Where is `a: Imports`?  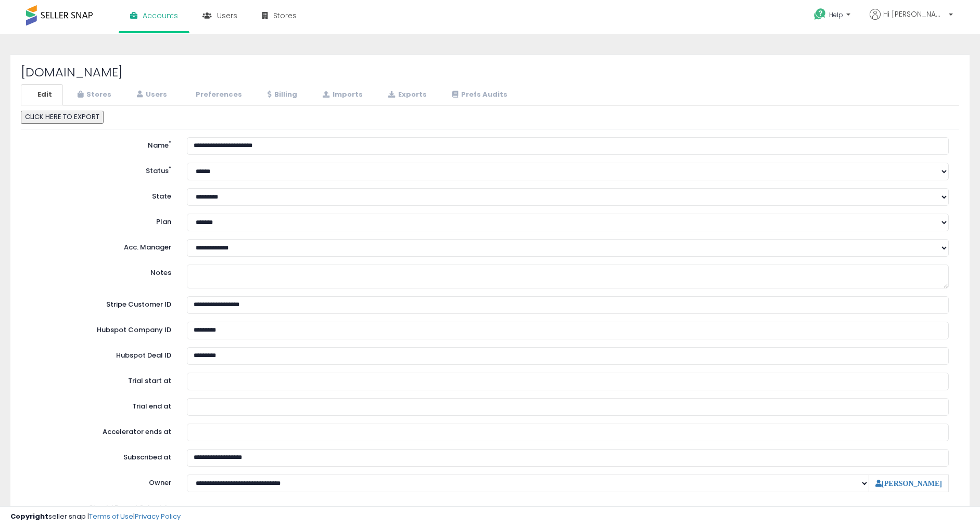 a: Imports is located at coordinates (341, 95).